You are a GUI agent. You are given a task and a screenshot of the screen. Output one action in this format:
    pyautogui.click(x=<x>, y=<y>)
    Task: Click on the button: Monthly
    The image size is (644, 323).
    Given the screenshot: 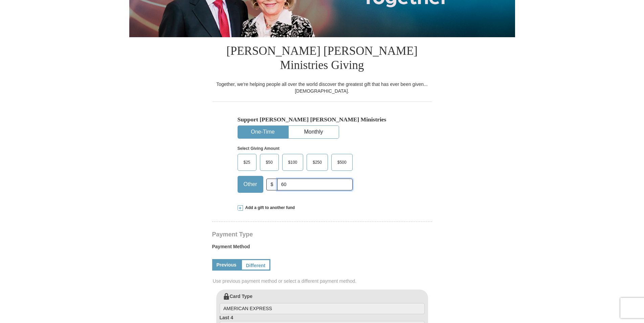 What is the action you would take?
    pyautogui.click(x=313, y=132)
    